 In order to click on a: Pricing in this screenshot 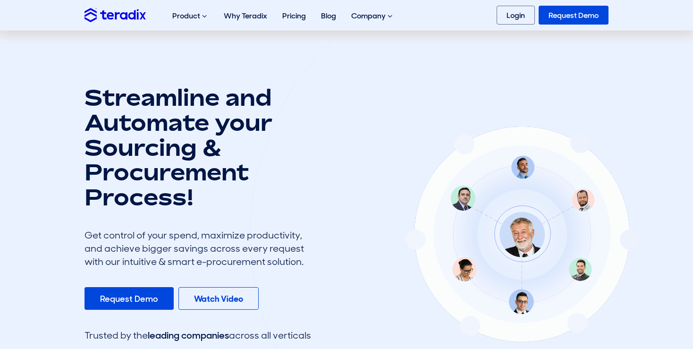, I will do `click(294, 16)`.